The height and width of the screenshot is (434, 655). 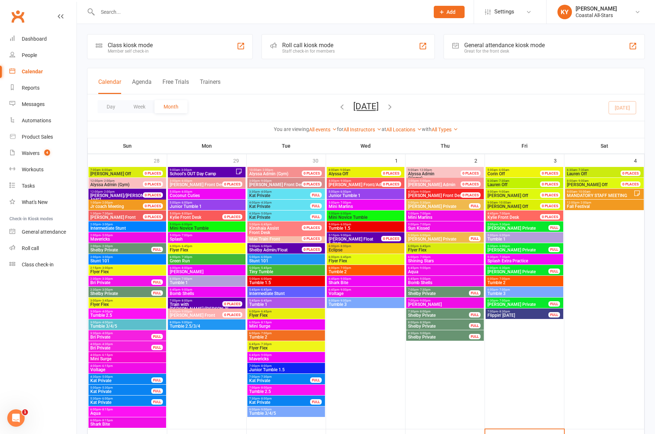 I want to click on div: What's New, so click(x=35, y=202).